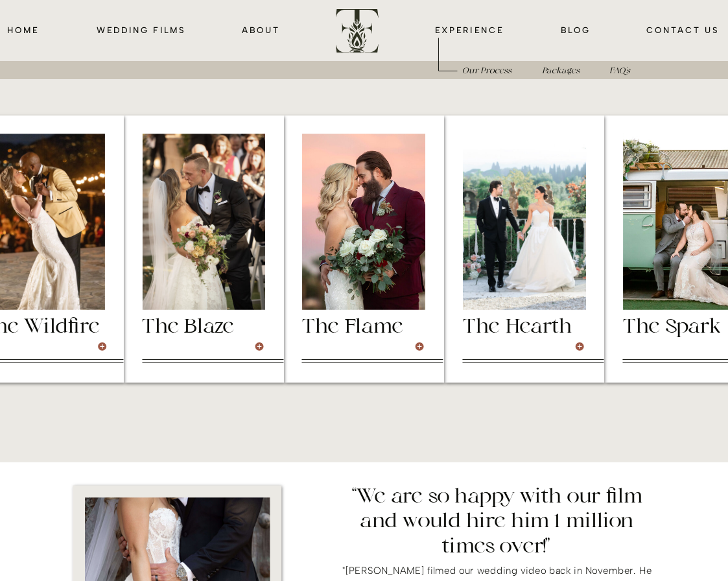  What do you see at coordinates (560, 70) in the screenshot?
I see `i: Packages` at bounding box center [560, 70].